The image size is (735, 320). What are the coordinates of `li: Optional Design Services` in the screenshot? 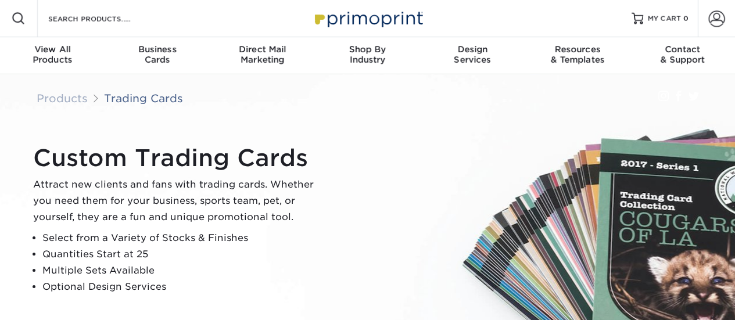 It's located at (183, 287).